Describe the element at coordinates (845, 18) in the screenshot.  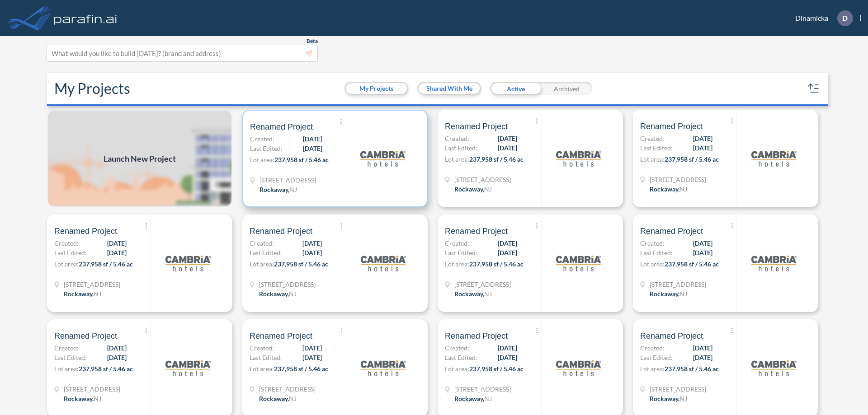
I see `p: D` at that location.